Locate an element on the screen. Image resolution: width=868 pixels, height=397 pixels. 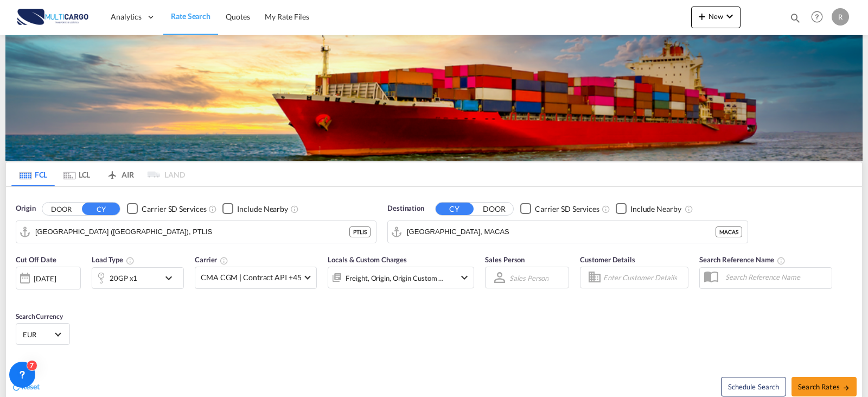
button: icon-plus 400-fgNewicon-chevron-down is located at coordinates (715, 17).